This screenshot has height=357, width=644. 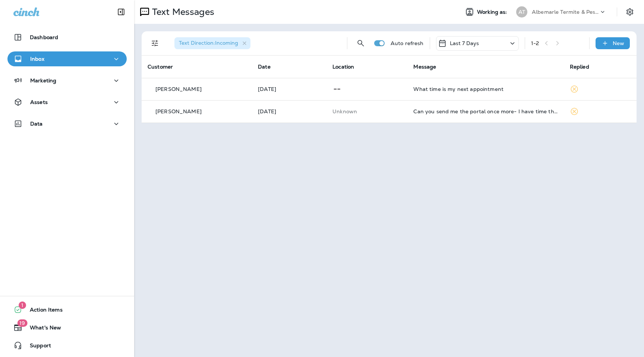 I want to click on button: Support, so click(x=67, y=345).